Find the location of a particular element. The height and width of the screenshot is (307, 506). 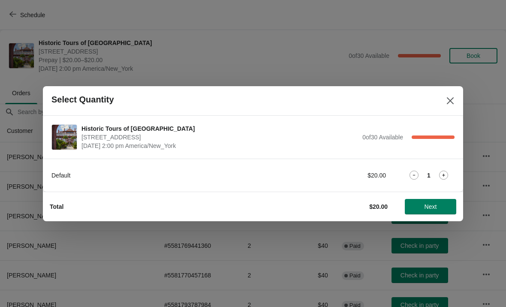

div: $20.00 is located at coordinates (346, 176).